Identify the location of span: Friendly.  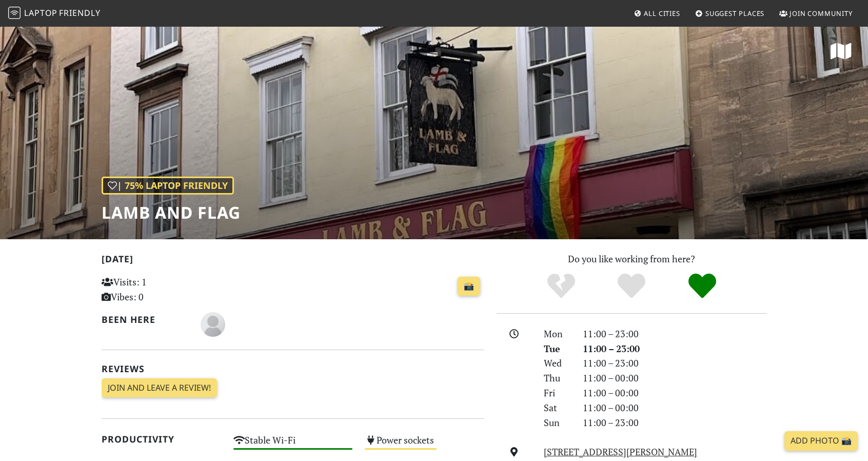
(80, 13).